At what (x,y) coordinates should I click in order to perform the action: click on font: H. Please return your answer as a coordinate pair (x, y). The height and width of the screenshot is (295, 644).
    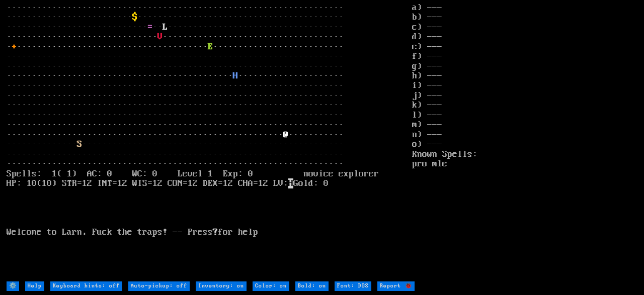
    Looking at the image, I should click on (236, 76).